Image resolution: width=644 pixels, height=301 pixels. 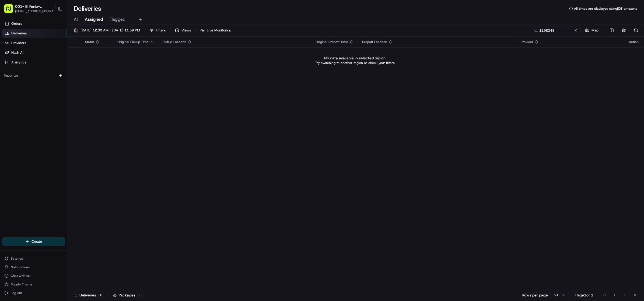 What do you see at coordinates (20, 267) in the screenshot?
I see `span: Notifications` at bounding box center [20, 267].